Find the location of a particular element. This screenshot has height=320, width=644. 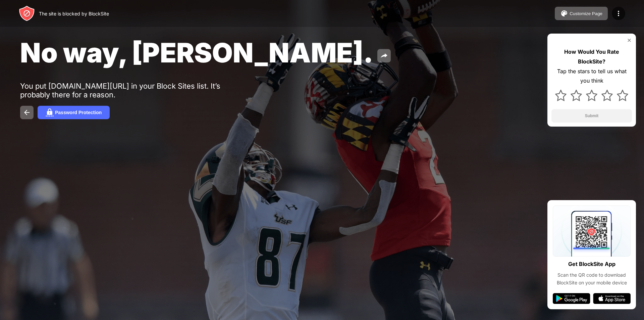

img: qrcode.svg is located at coordinates (591, 231).